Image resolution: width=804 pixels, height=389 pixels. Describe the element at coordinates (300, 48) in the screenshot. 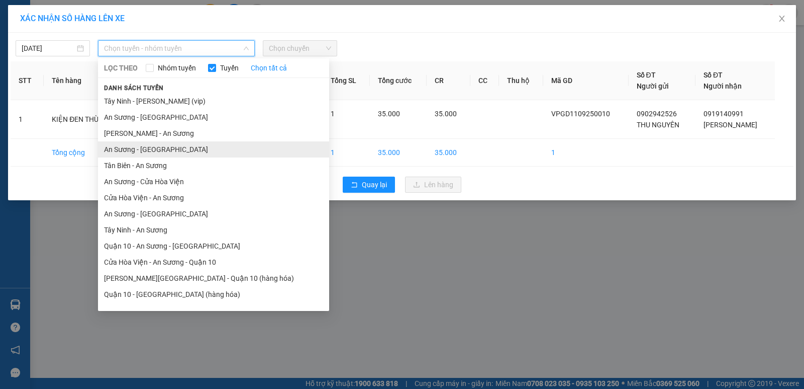

I see `span: Chọn chuyến` at that location.